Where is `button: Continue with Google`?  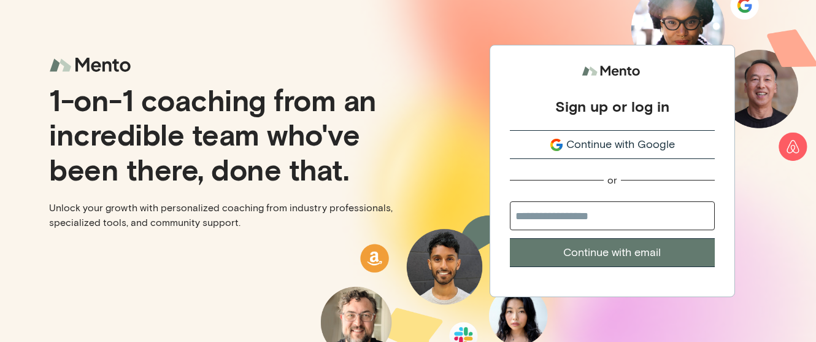
button: Continue with Google is located at coordinates (613, 144).